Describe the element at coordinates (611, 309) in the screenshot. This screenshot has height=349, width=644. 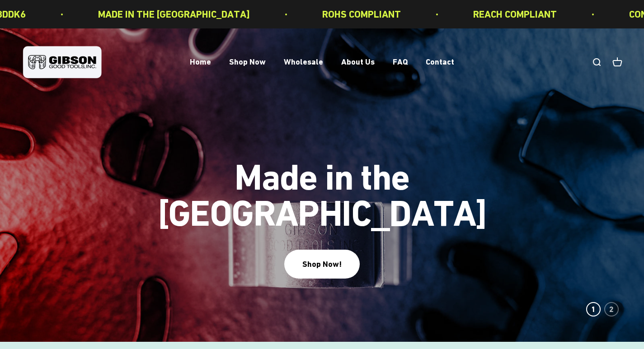
I see `button: 2` at that location.